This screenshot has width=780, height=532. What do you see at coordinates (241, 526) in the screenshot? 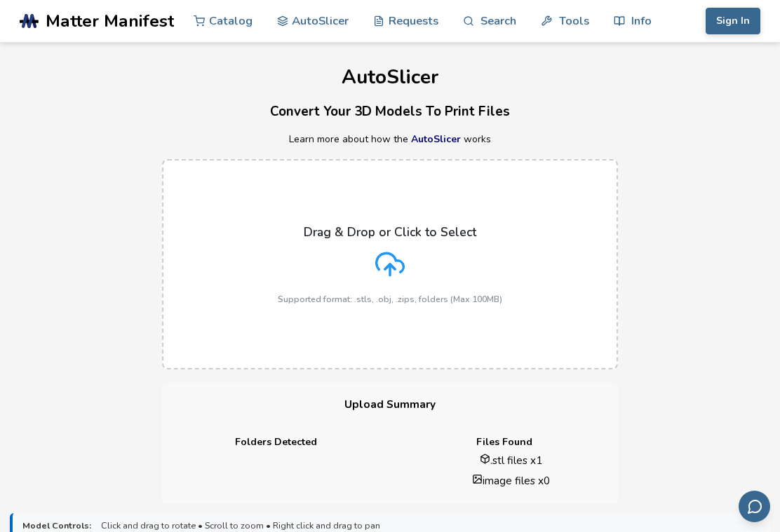
I see `span: Click and drag to rotate • Scroll to zoom • Right click and drag to pan` at bounding box center [241, 526].